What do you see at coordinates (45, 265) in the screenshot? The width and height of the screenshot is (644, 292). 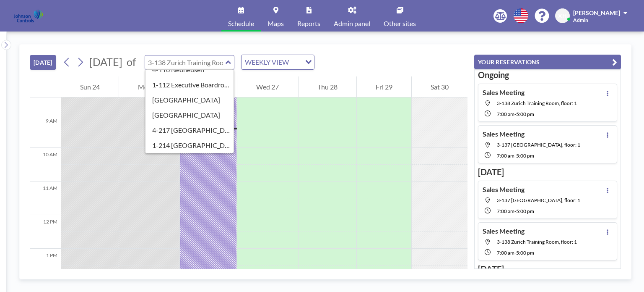 I see `div: 1 PM` at bounding box center [45, 265].